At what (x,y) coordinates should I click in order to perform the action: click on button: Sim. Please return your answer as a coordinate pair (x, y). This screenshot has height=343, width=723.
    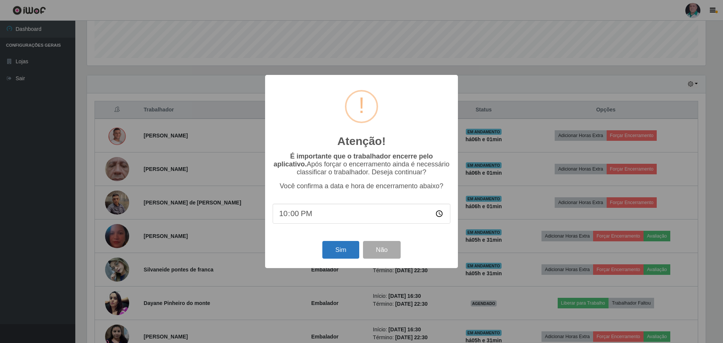
    Looking at the image, I should click on (341, 250).